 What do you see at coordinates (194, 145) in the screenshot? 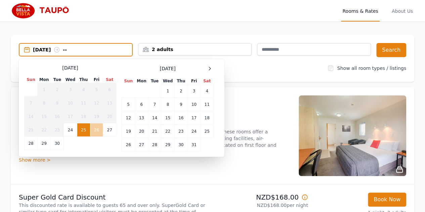
I see `td: 31` at bounding box center [194, 145].